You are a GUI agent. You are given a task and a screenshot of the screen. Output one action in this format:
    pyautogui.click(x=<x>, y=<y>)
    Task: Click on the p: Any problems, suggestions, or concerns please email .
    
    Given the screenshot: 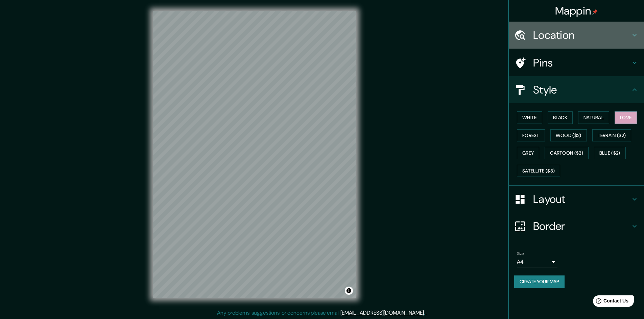 What is the action you would take?
    pyautogui.click(x=321, y=313)
    